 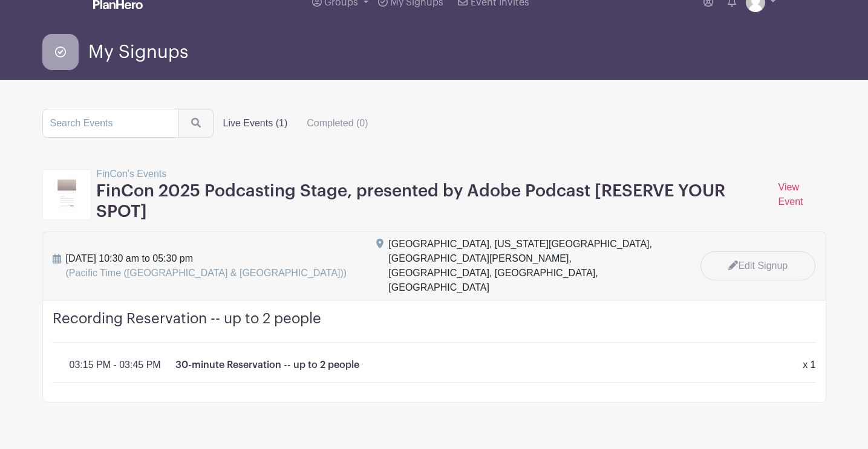 What do you see at coordinates (791, 194) in the screenshot?
I see `a: View Event` at bounding box center [791, 194].